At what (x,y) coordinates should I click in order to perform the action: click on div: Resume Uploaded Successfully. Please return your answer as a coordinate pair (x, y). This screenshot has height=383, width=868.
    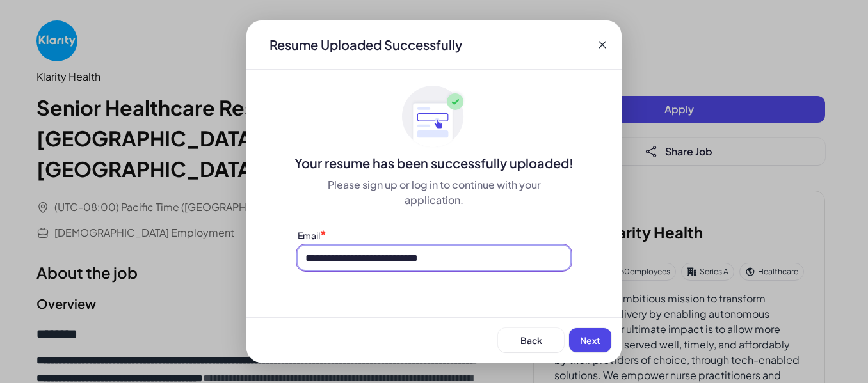
    Looking at the image, I should click on (366, 45).